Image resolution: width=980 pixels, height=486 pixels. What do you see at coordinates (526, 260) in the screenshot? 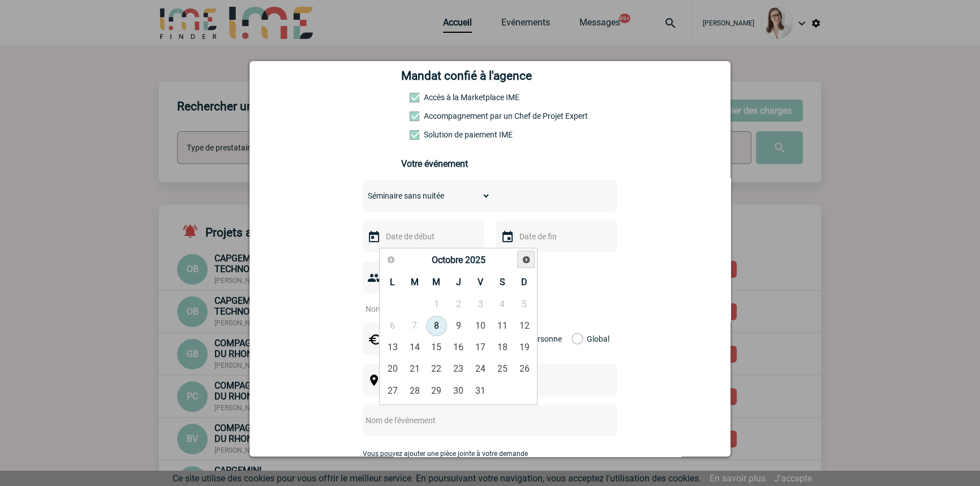
I see `a: Suivant` at bounding box center [526, 260].